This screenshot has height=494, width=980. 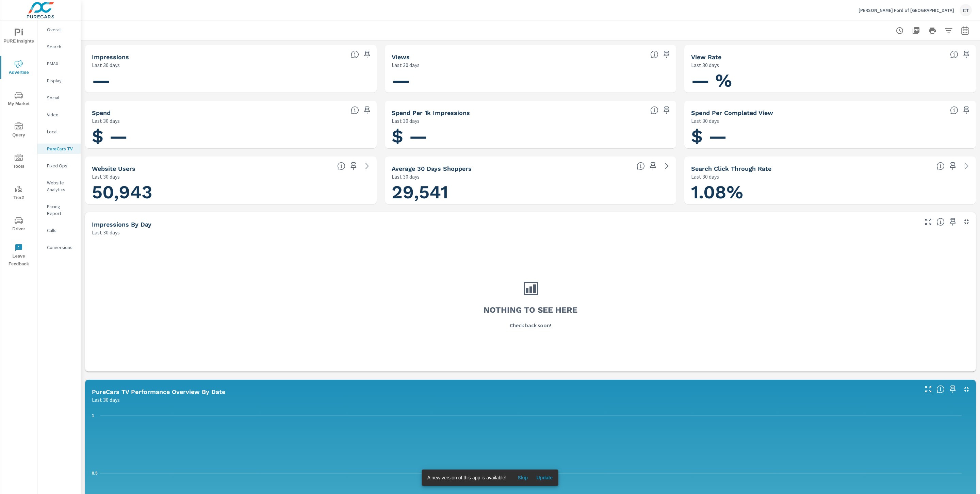 I want to click on div: Search, so click(x=59, y=46).